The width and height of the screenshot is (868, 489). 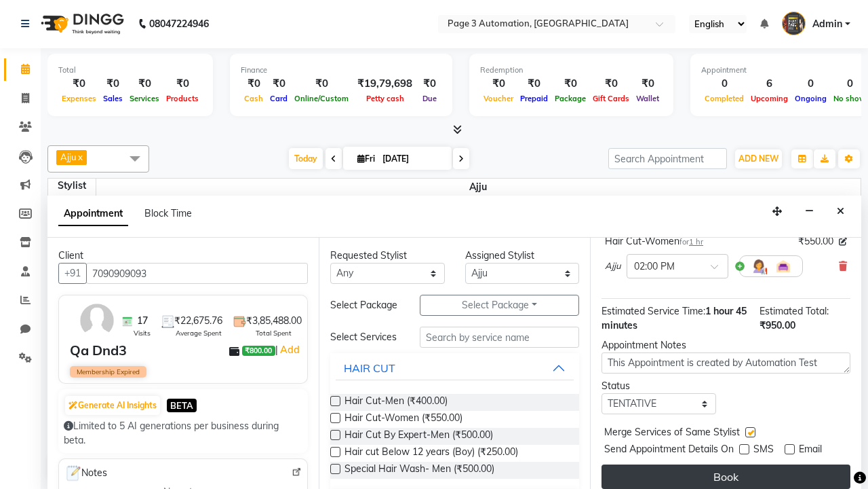 I want to click on div: Select Package, so click(x=365, y=305).